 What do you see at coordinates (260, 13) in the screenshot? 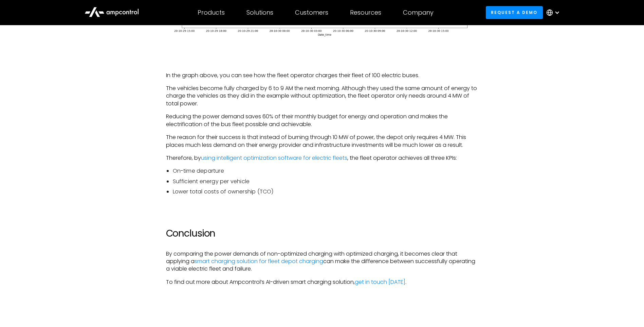
I see `div: Solutions` at bounding box center [260, 13].